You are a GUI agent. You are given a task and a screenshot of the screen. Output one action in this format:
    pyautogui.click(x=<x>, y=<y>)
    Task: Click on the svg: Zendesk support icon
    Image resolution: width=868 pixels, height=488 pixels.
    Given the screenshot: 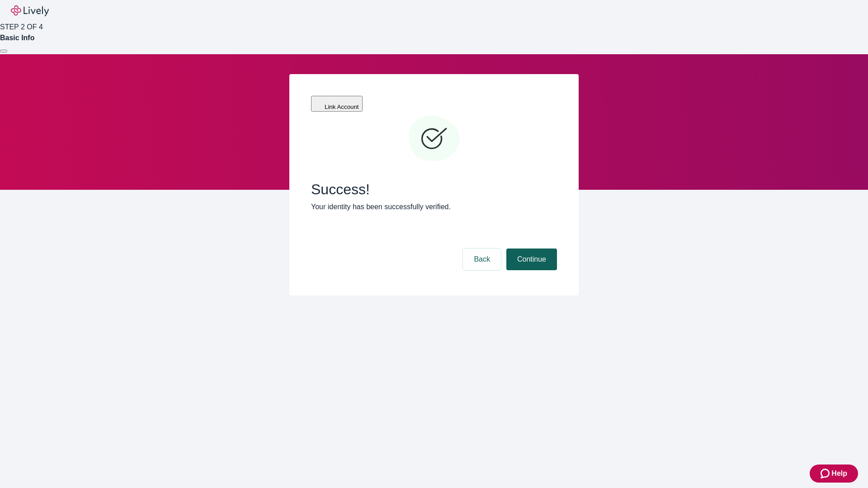 What is the action you would take?
    pyautogui.click(x=826, y=473)
    